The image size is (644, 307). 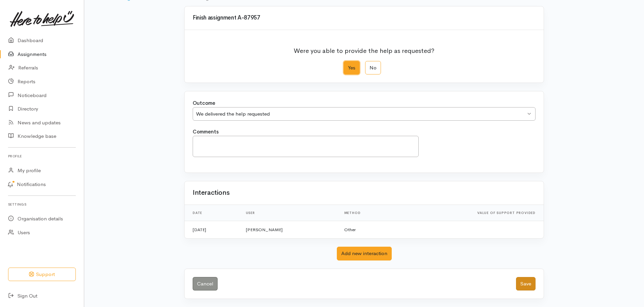 What do you see at coordinates (469, 213) in the screenshot?
I see `th: Value of support provided` at bounding box center [469, 213].